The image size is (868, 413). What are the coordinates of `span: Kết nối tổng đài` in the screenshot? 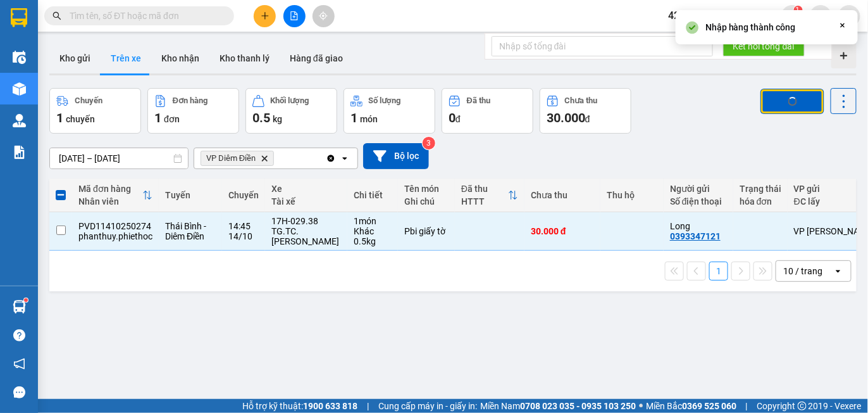 It's located at (763, 46).